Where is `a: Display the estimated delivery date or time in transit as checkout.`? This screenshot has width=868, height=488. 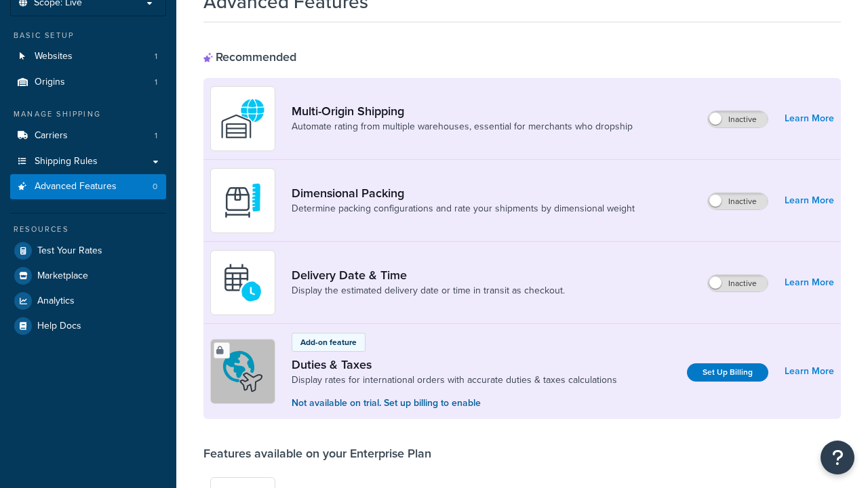 a: Display the estimated delivery date or time in transit as checkout. is located at coordinates (428, 291).